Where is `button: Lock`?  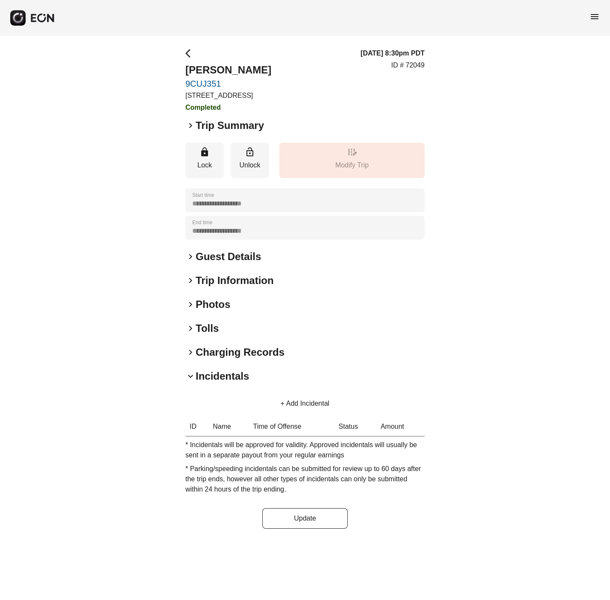
button: Lock is located at coordinates (205, 160).